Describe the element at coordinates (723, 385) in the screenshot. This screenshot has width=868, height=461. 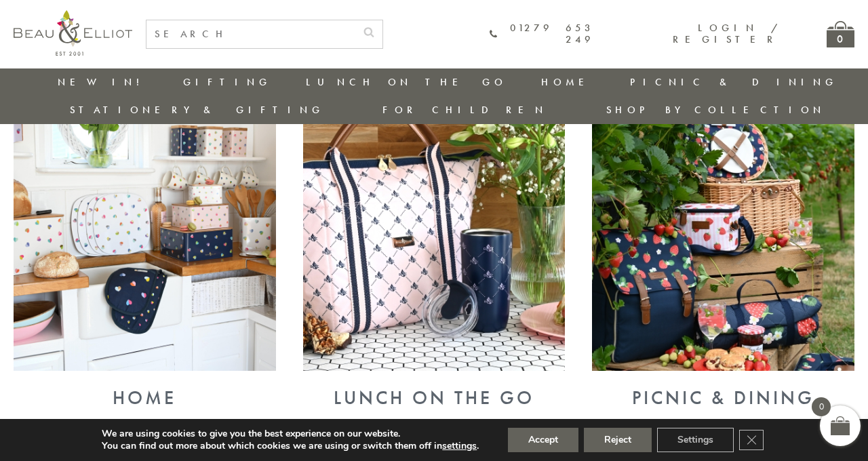
I see `a: Picnic & Dining Picnic & Dining` at that location.